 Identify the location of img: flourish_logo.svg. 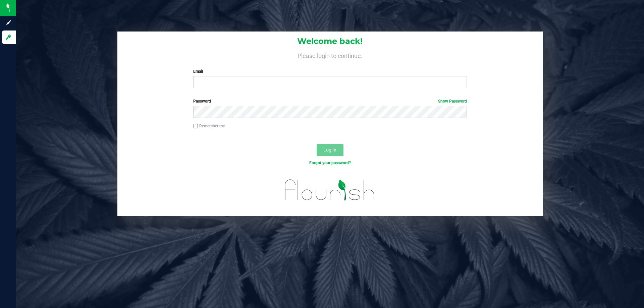
(330, 190).